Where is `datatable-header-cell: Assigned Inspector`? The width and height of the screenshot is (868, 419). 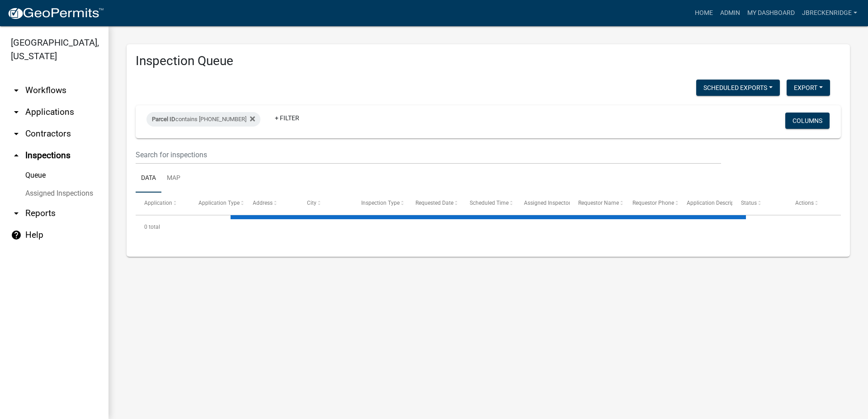
datatable-header-cell: Assigned Inspector is located at coordinates (543, 204).